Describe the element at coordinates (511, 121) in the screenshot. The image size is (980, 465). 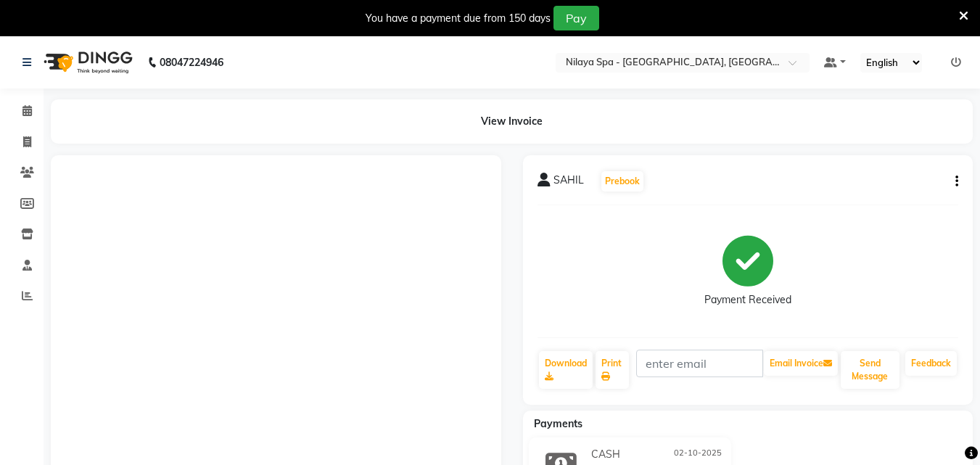
I see `div: View Invoice` at that location.